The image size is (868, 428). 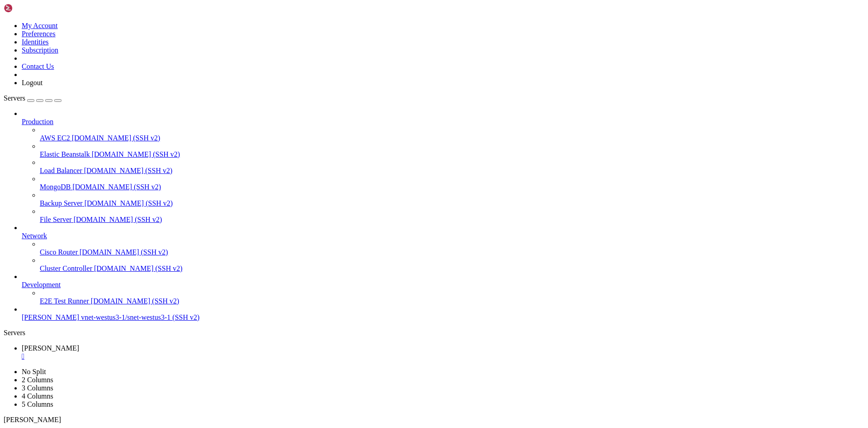 What do you see at coordinates (37, 379) in the screenshot?
I see `a: 2 Columns` at bounding box center [37, 379].